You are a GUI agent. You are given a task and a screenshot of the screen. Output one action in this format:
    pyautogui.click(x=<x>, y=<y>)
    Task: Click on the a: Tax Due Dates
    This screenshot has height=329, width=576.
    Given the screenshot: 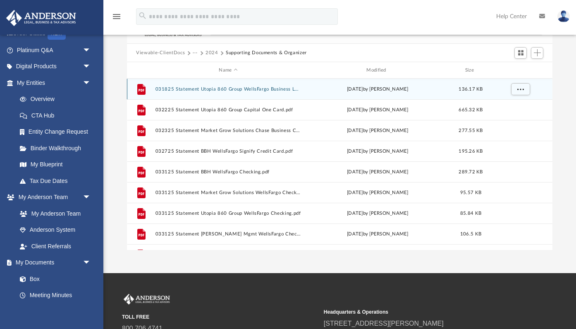 What is the action you would take?
    pyautogui.click(x=57, y=181)
    